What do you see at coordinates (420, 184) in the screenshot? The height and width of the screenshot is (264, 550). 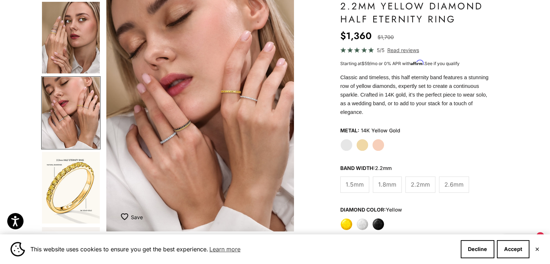 I see `span: 2.2mm` at bounding box center [420, 184].